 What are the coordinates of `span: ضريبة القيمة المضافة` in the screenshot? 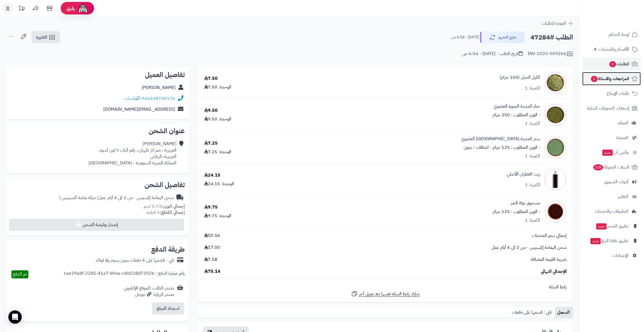 It's located at (548, 259).